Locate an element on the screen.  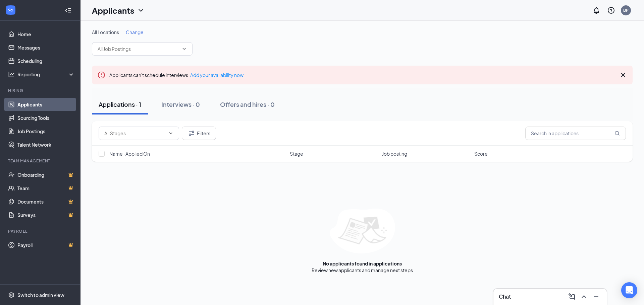
img: empty-state is located at coordinates (362, 231).